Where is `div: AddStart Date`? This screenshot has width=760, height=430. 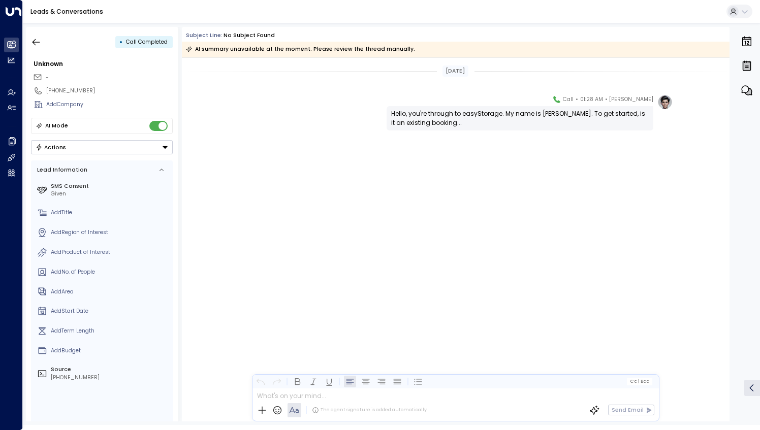
div: AddStart Date is located at coordinates (110, 312).